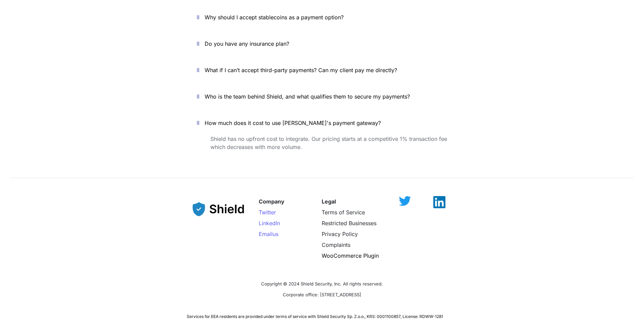 The height and width of the screenshot is (320, 644). What do you see at coordinates (322, 70) in the screenshot?
I see `button: What if I can’t accept third-party payments? Can my client pay me directly?` at bounding box center [322, 70].